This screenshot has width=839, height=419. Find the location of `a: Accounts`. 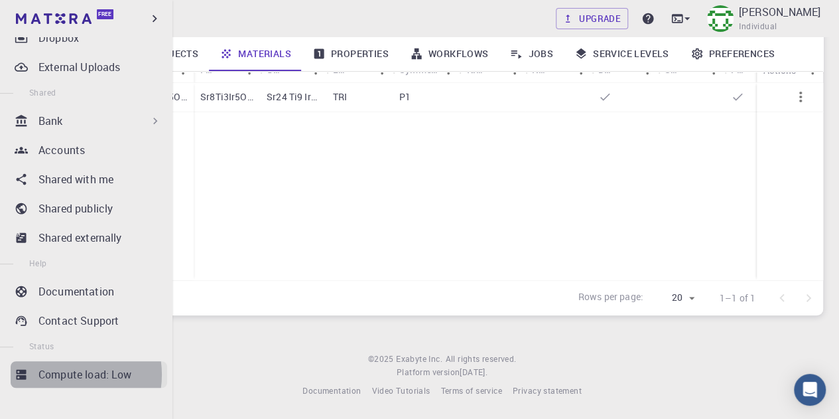

a: Accounts is located at coordinates (89, 150).